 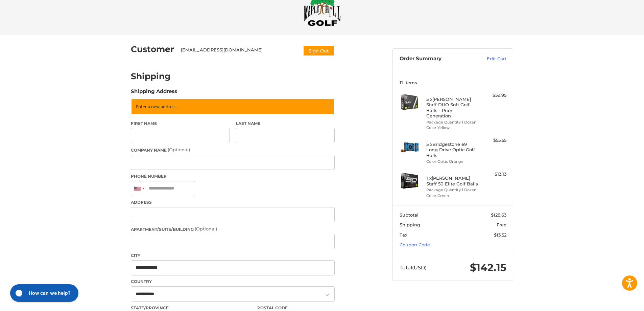 What do you see at coordinates (139, 189) in the screenshot?
I see `div: United States: +1` at bounding box center [139, 189].